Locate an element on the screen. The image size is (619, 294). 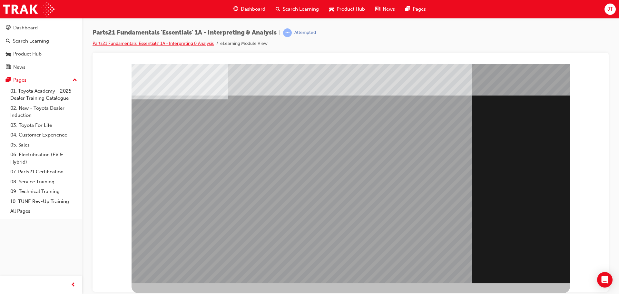
a: 07. Parts21 Certification is located at coordinates (44, 171).